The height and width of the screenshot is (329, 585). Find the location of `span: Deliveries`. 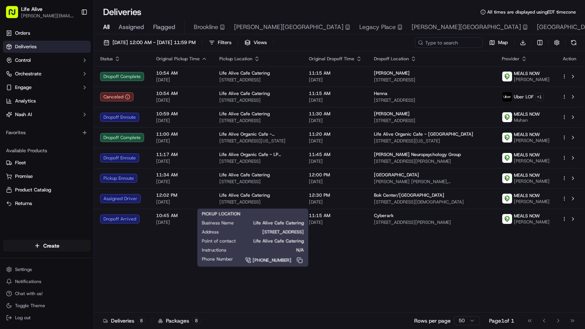

span: Deliveries is located at coordinates (26, 47).